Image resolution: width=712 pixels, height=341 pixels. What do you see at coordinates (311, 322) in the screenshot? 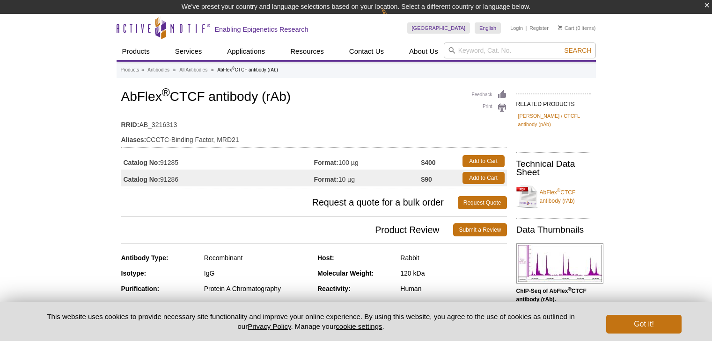
I see `p: This website uses cookies to provide necessary site functionality and improve your online experie...` at bounding box center [311, 322].